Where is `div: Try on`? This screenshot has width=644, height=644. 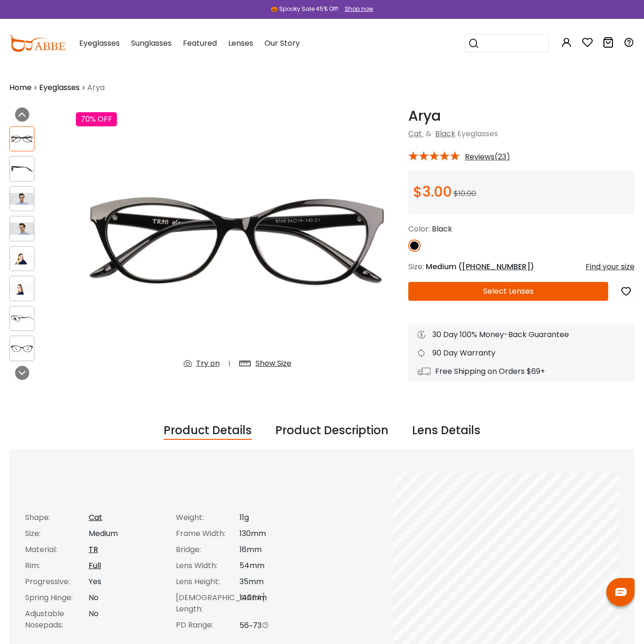
div: Try on is located at coordinates (208, 364).